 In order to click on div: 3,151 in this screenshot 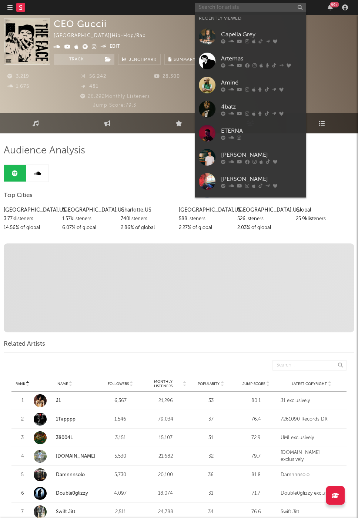, I will do `click(120, 438)`.